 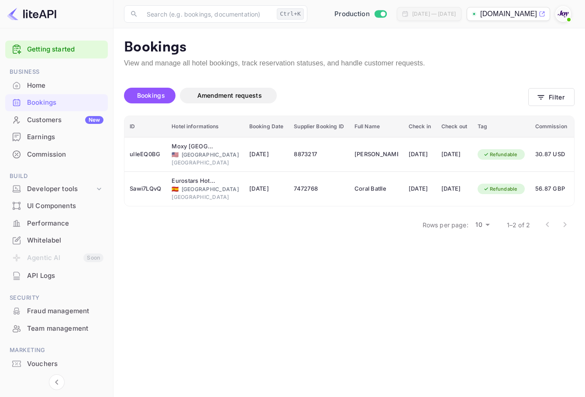 I want to click on a: Bookings, so click(x=56, y=102).